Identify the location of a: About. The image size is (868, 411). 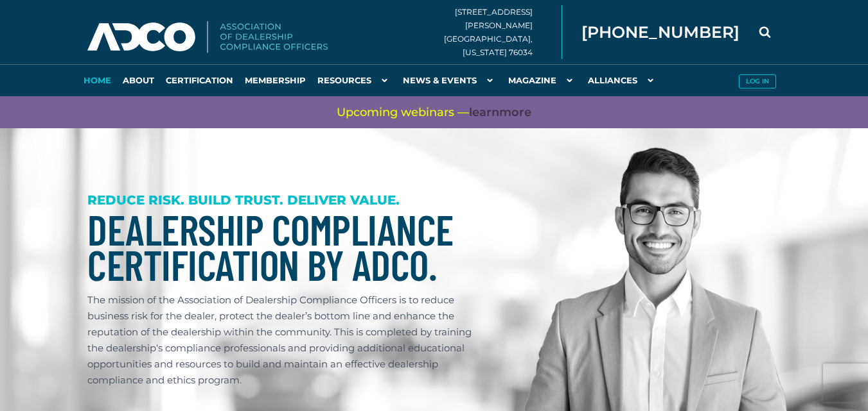
(138, 80).